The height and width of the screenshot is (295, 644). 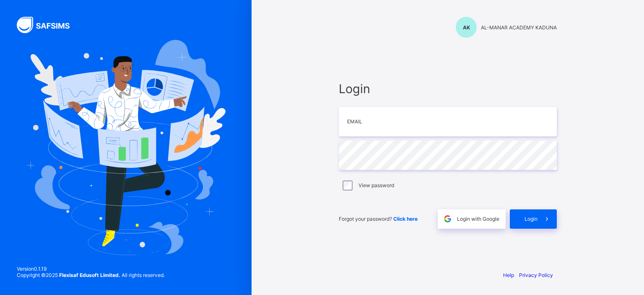 I want to click on span: Version 0.1.19, so click(x=91, y=269).